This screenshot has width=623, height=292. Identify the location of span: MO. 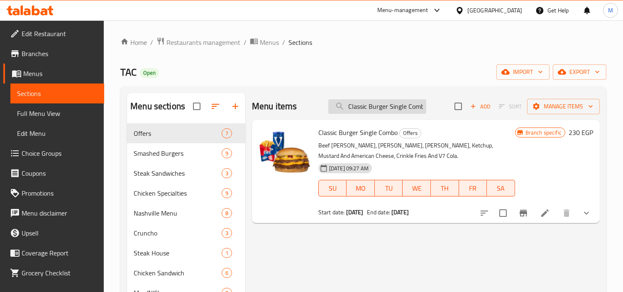
(360, 188).